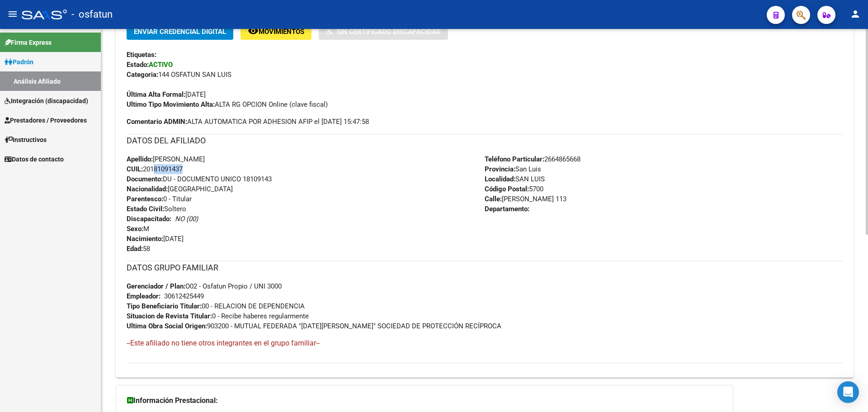  What do you see at coordinates (514, 179) in the screenshot?
I see `span: SAN LUIS` at bounding box center [514, 179].